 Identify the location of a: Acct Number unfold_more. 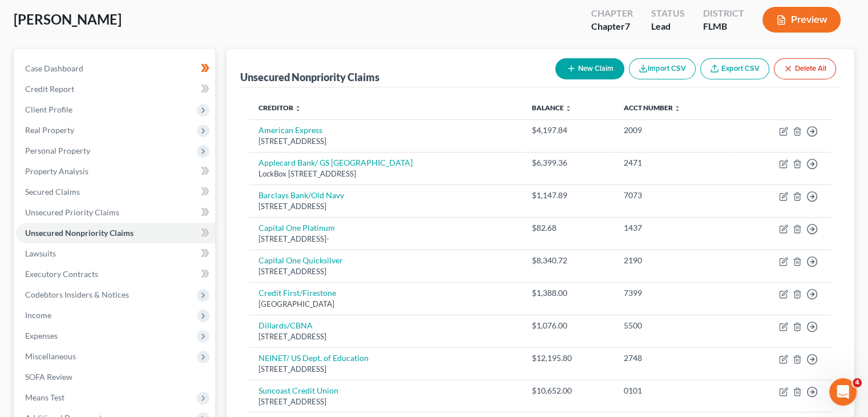
(652, 107).